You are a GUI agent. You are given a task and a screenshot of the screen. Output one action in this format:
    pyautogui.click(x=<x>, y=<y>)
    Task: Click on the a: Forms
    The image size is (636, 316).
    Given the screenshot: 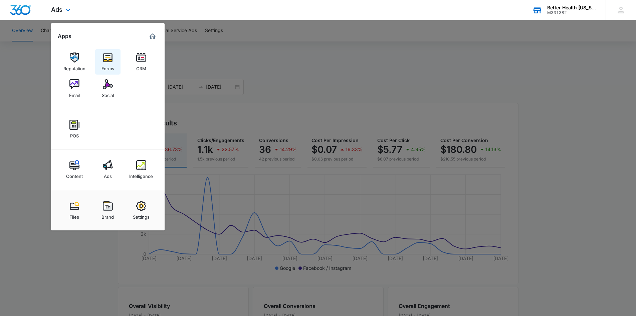 What is the action you would take?
    pyautogui.click(x=108, y=62)
    